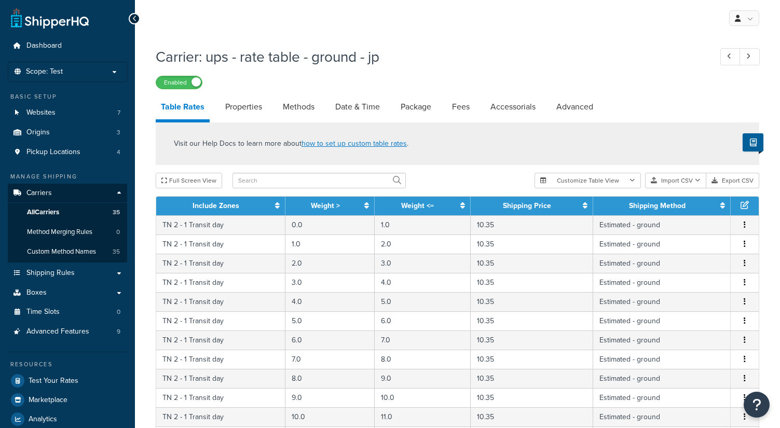  What do you see at coordinates (750, 57) in the screenshot?
I see `a: Next Record` at bounding box center [750, 57].